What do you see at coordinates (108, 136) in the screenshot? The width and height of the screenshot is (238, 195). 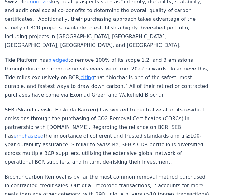 I see `p: SEB (Skandinaviska Enskilda Banken) has worked to neutralize all of its residual emissions throug...` at bounding box center [108, 136].